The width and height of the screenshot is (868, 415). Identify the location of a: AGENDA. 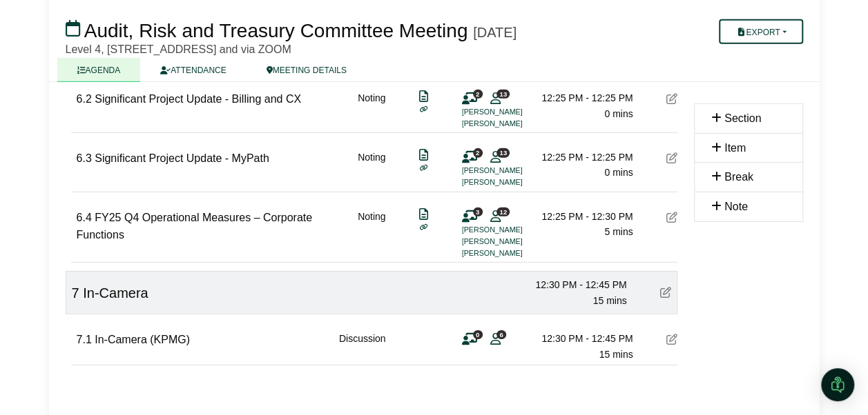
(99, 69).